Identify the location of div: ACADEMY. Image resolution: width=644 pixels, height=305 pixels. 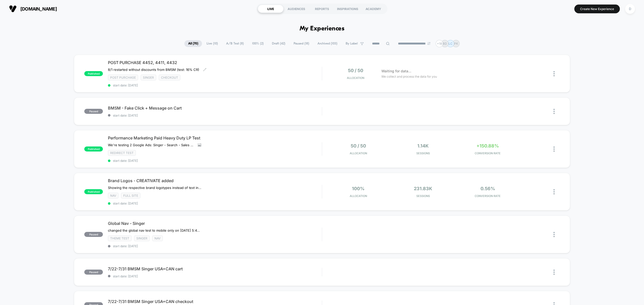
(373, 8).